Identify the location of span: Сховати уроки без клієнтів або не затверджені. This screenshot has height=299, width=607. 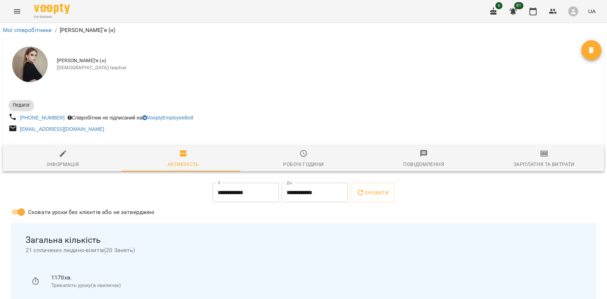
(91, 212).